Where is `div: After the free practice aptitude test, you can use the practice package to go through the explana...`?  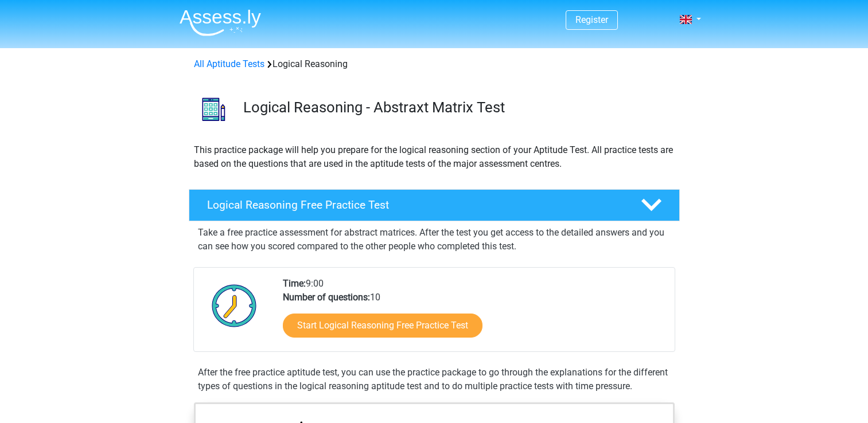 div: After the free practice aptitude test, you can use the practice package to go through the explana... is located at coordinates (434, 380).